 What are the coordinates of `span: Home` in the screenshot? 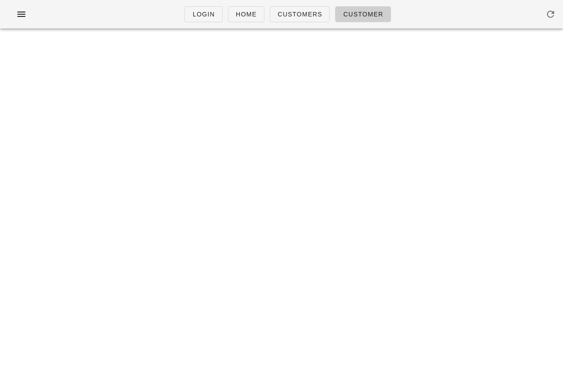 It's located at (246, 14).